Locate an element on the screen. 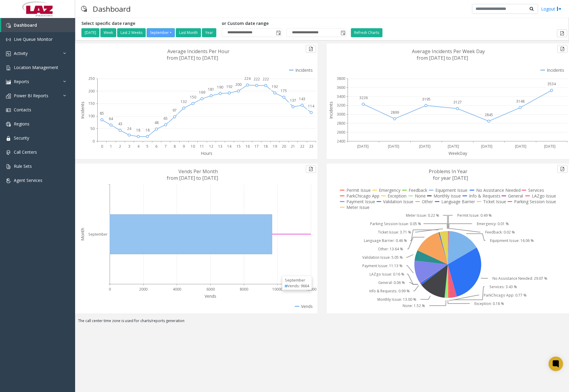 This screenshot has height=392, width=569. text: 137 is located at coordinates (293, 100).